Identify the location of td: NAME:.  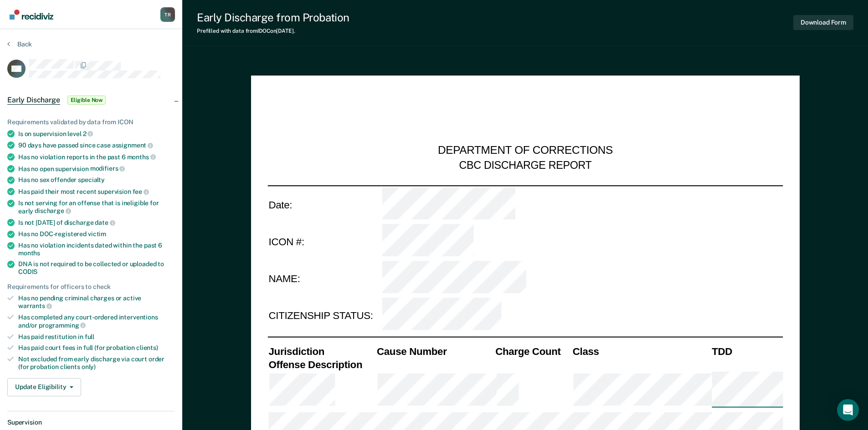
(324, 279).